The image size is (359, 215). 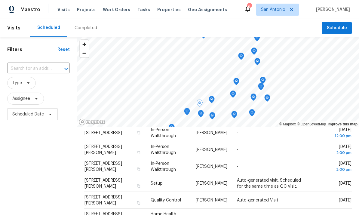 What do you see at coordinates (66, 69) in the screenshot?
I see `button: Open` at bounding box center [66, 69].